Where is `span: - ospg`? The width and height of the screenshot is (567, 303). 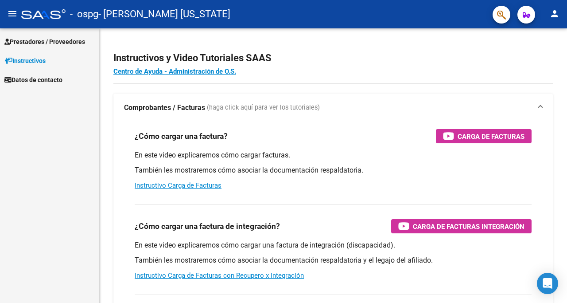 span: - ospg is located at coordinates (84, 14).